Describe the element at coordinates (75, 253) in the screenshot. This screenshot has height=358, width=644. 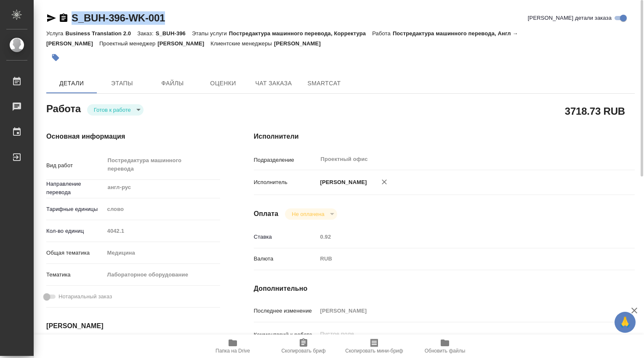
I see `p: Общая тематика` at that location.